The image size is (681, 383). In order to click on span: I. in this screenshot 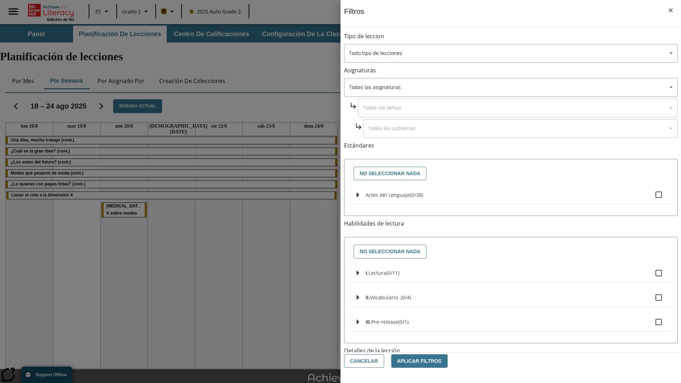, I will do `click(367, 273)`.